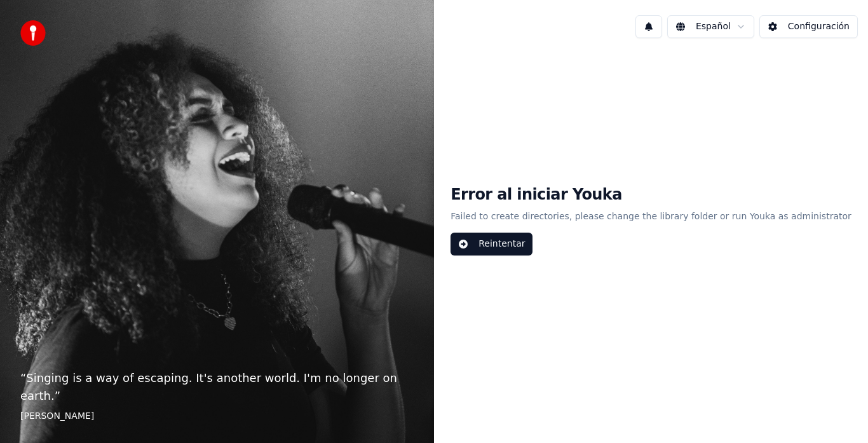  Describe the element at coordinates (808, 27) in the screenshot. I see `button: Configuración` at that location.